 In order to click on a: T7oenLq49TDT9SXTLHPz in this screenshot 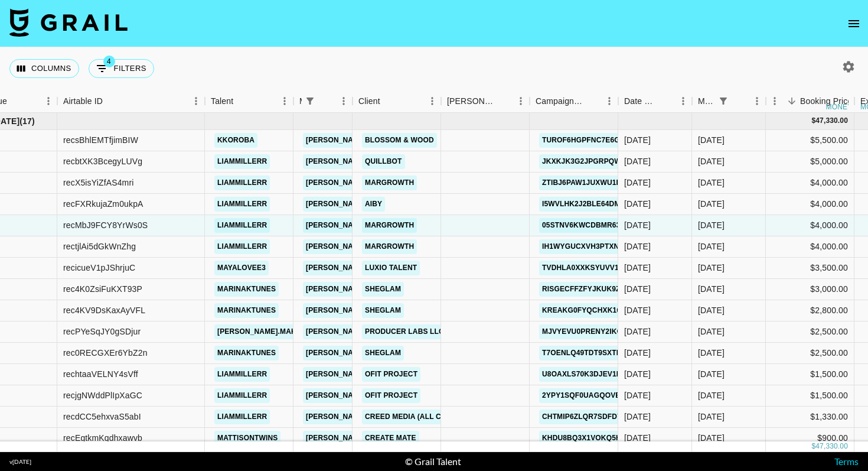, I will do `click(588, 352)`.